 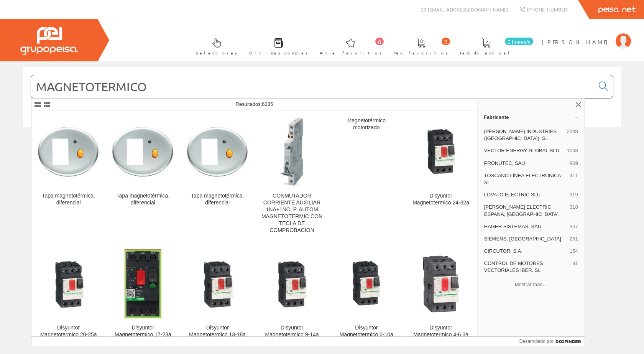 What do you see at coordinates (217, 295) in the screenshot?
I see `a: Disyuntor Magnetotermico 13-18a Disyuntor Magnetotermico 13-18a` at bounding box center [217, 295].